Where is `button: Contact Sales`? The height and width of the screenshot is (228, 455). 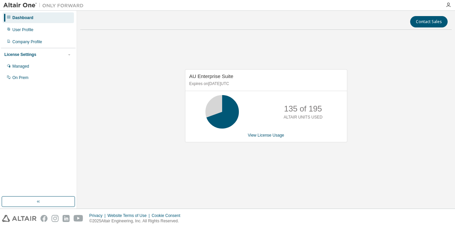 button: Contact Sales is located at coordinates (429, 22).